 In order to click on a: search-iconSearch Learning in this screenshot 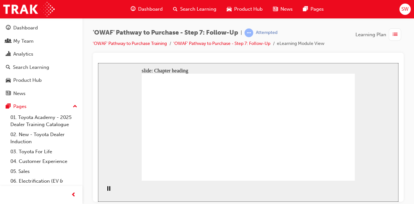, I will do `click(195, 9)`.